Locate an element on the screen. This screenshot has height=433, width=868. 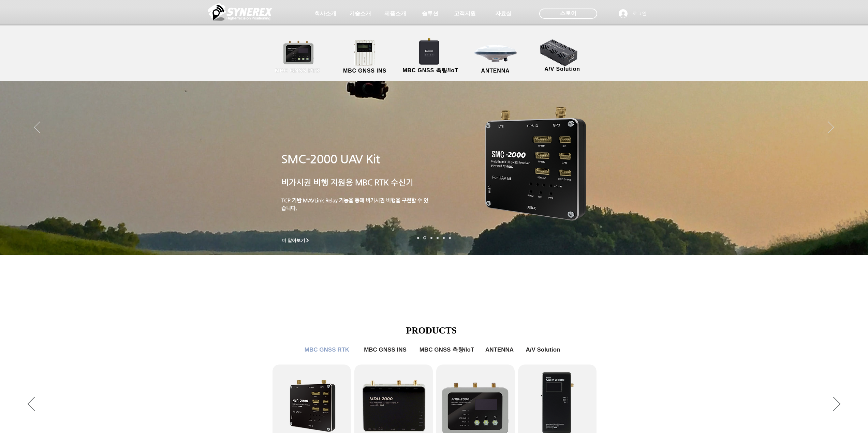
a: 자율주행 is located at coordinates (438, 238).